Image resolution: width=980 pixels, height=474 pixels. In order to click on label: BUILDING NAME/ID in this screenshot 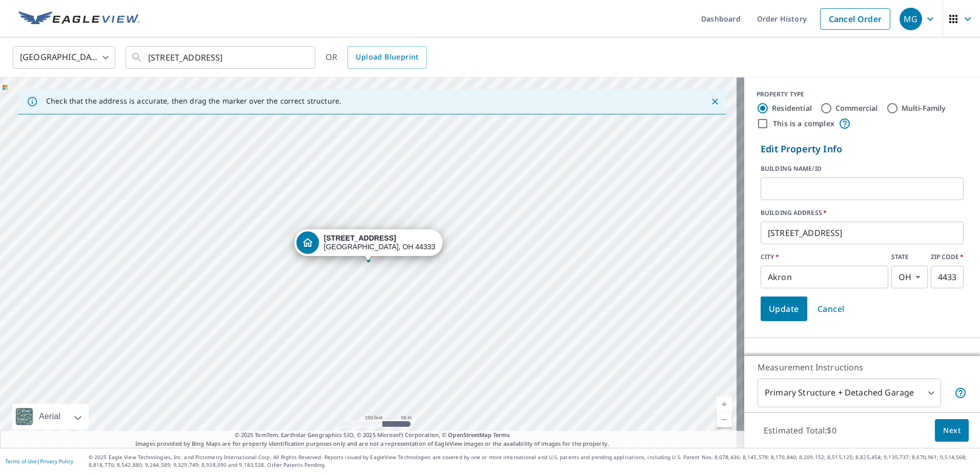, I will do `click(862, 169)`.